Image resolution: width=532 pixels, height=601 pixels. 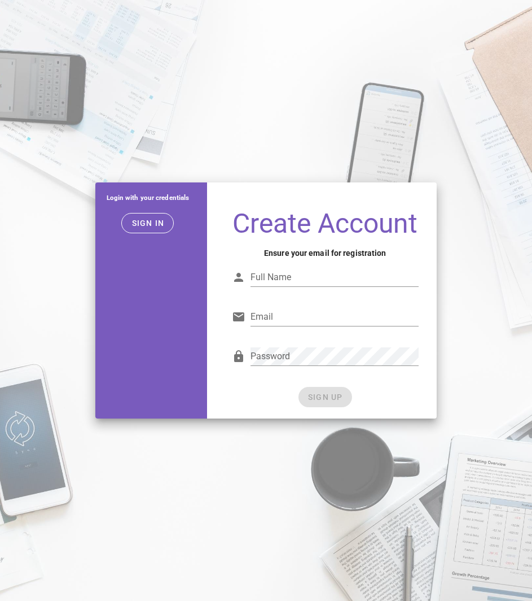 What do you see at coordinates (148, 198) in the screenshot?
I see `h5: Login with your credentials` at bounding box center [148, 198].